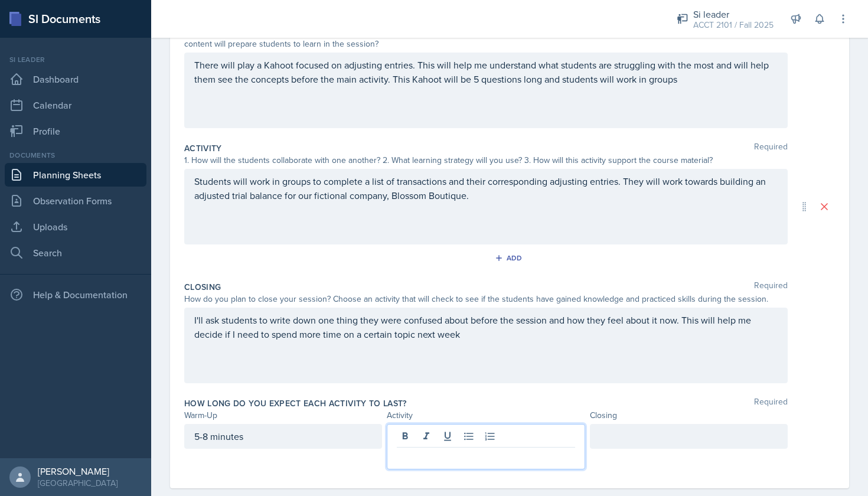 This screenshot has height=496, width=868. What do you see at coordinates (75, 295) in the screenshot?
I see `div: Help & Documentation` at bounding box center [75, 295].